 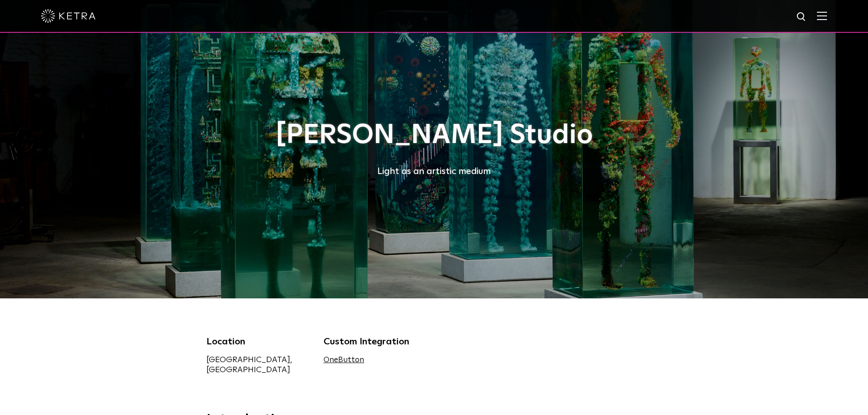 What do you see at coordinates (258, 341) in the screenshot?
I see `div: Location` at bounding box center [258, 341].